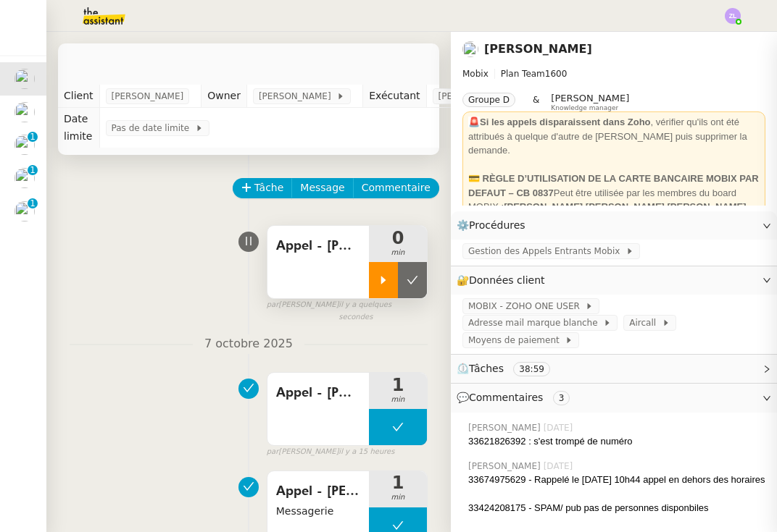 The image size is (777, 532). I want to click on span: MOBIX - ZOHO ONE USER, so click(526, 306).